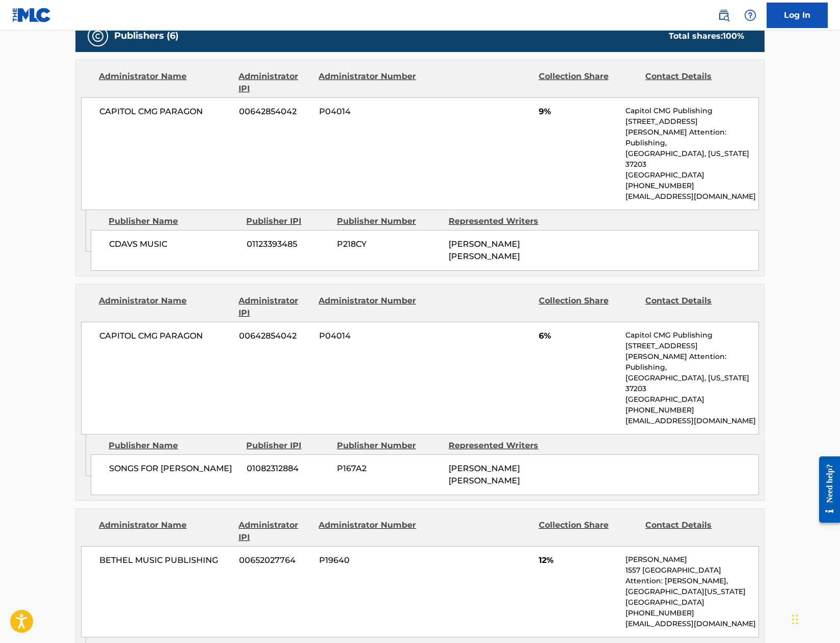  Describe the element at coordinates (146, 35) in the screenshot. I see `h5: Publishers (6)` at that location.